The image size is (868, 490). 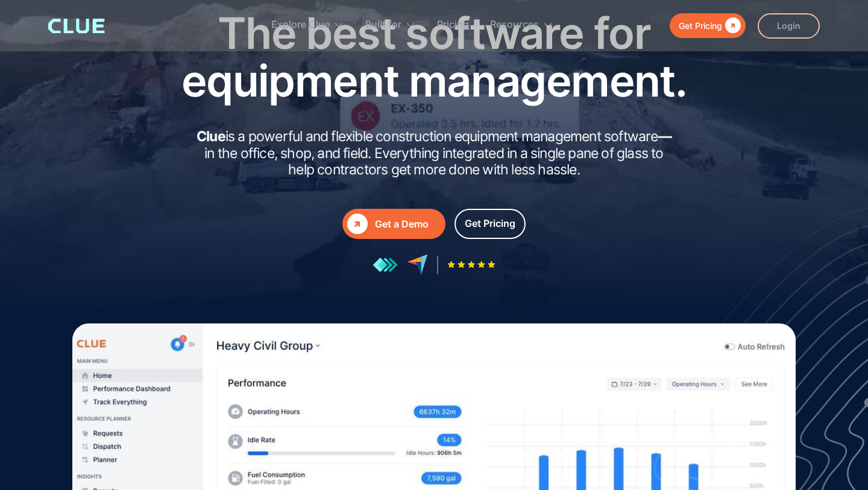 I want to click on div: Chat Widget, so click(x=838, y=461).